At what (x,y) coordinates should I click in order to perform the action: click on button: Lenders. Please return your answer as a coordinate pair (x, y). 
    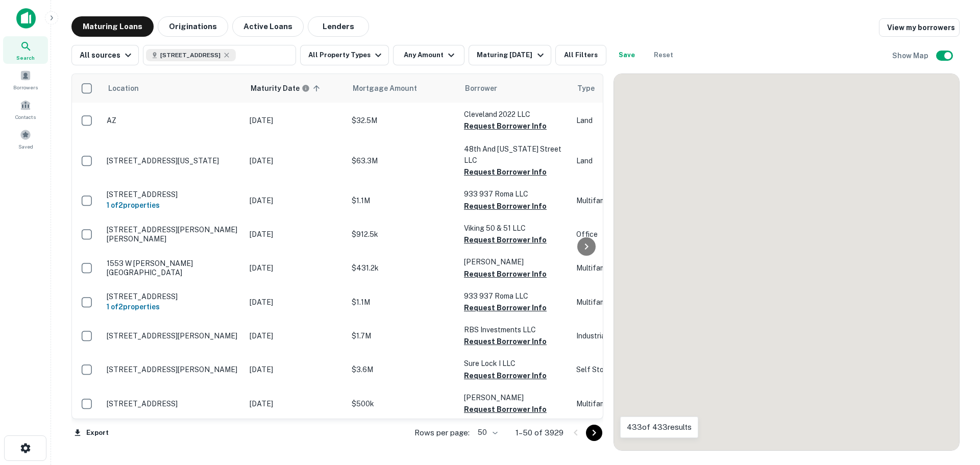
    Looking at the image, I should click on (339, 27).